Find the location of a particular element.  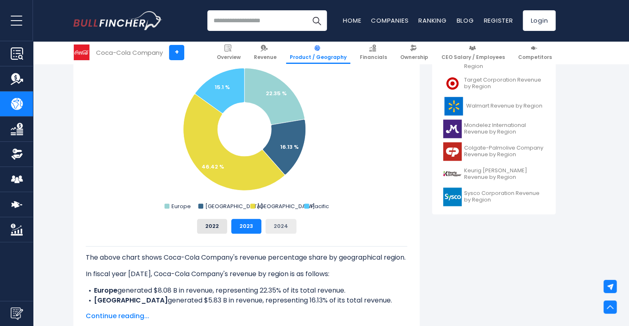

button: 2023 is located at coordinates (246, 226).